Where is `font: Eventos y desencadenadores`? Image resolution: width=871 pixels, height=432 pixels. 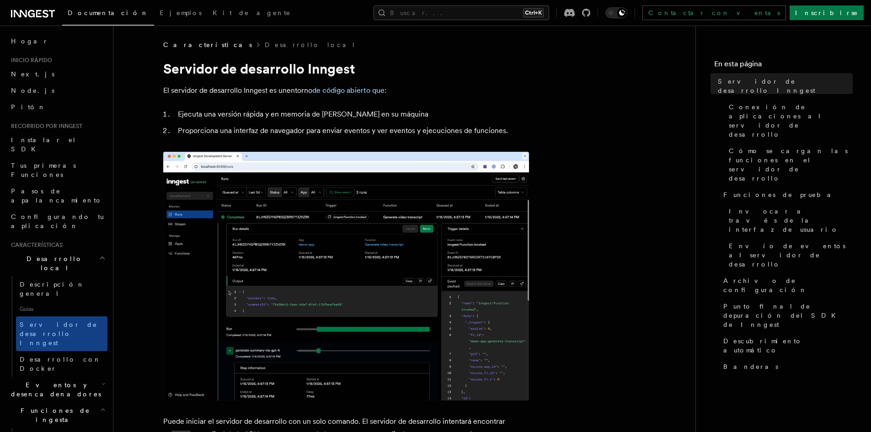 font: Eventos y desencadenadores is located at coordinates (56, 389).